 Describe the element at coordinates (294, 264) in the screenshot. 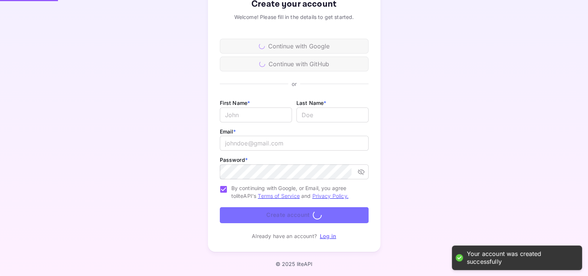

I see `p: © 2025 liteAPI` at that location.